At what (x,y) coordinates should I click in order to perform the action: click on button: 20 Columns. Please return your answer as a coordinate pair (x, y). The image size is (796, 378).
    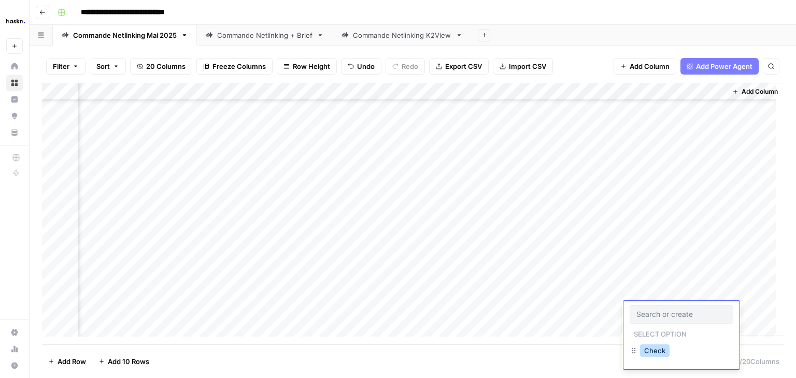
    Looking at the image, I should click on (161, 66).